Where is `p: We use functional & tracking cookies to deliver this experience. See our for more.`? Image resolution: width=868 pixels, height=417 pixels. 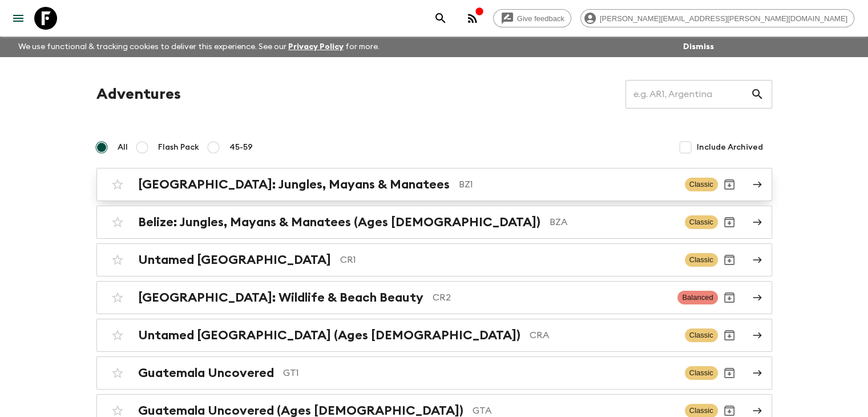
p: We use functional & tracking cookies to deliver this experience. See our for more. is located at coordinates (198, 47).